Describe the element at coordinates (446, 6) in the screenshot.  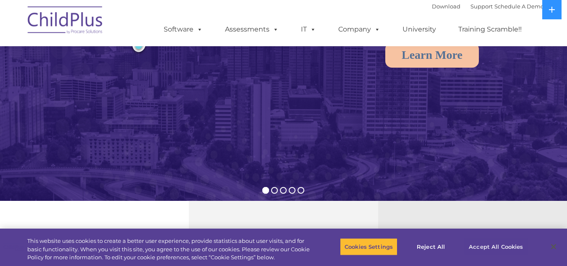
I see `a: Download` at that location.